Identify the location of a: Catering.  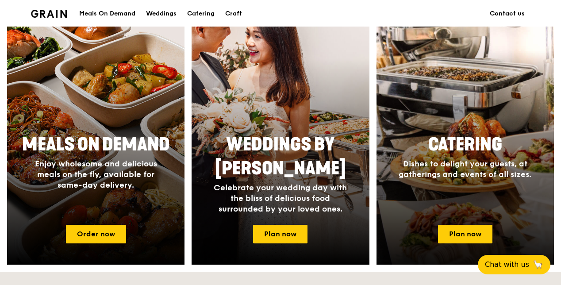
(201, 14).